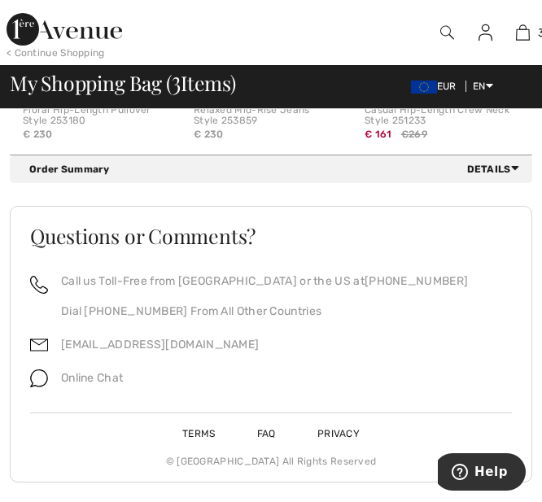 The width and height of the screenshot is (542, 502). Describe the element at coordinates (485, 33) in the screenshot. I see `img: My Info` at that location.